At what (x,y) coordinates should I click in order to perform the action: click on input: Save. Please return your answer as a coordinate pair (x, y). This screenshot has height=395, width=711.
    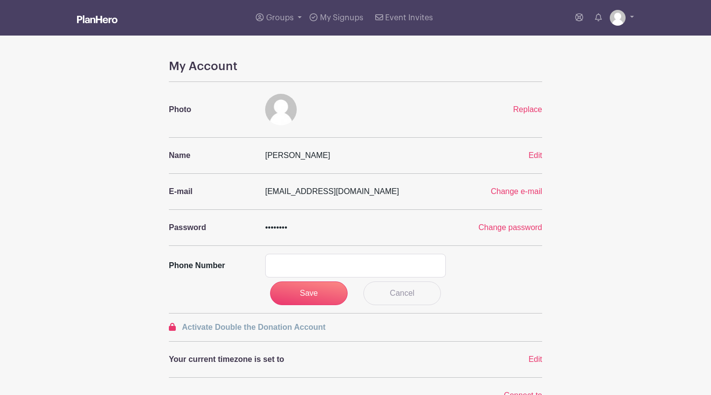
    Looking at the image, I should click on (309, 293).